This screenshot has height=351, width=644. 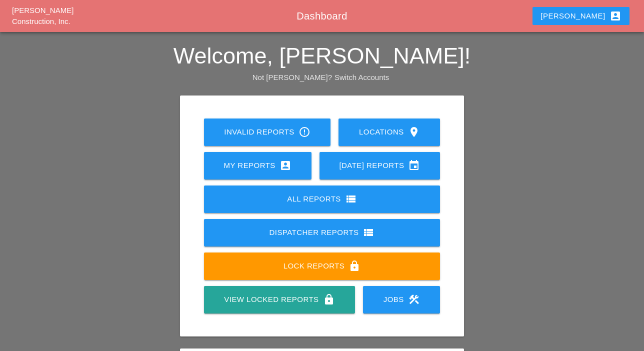 What do you see at coordinates (389, 132) in the screenshot?
I see `a: Locations` at bounding box center [389, 132].